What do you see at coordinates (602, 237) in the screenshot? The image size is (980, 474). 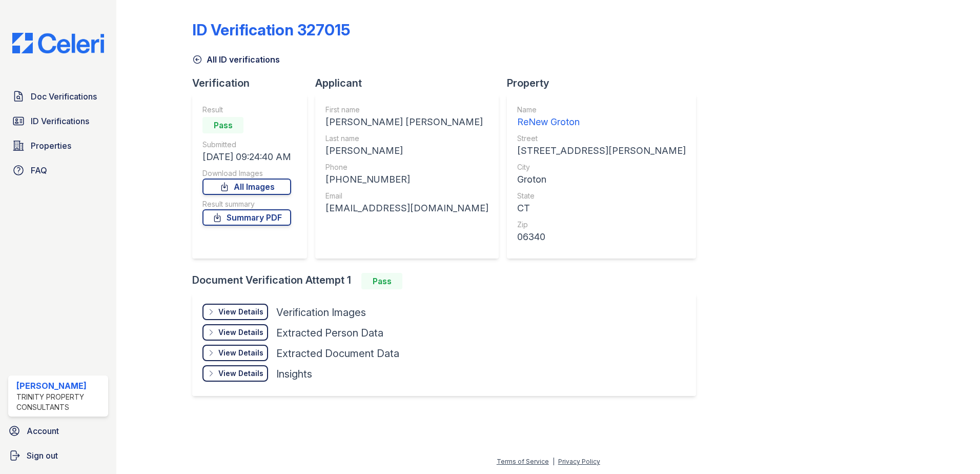 I see `div: 06340` at bounding box center [602, 237].